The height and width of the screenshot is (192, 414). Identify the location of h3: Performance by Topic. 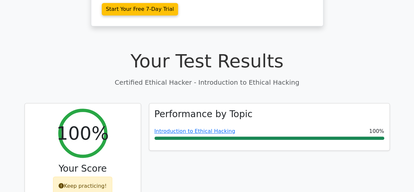
(204, 114).